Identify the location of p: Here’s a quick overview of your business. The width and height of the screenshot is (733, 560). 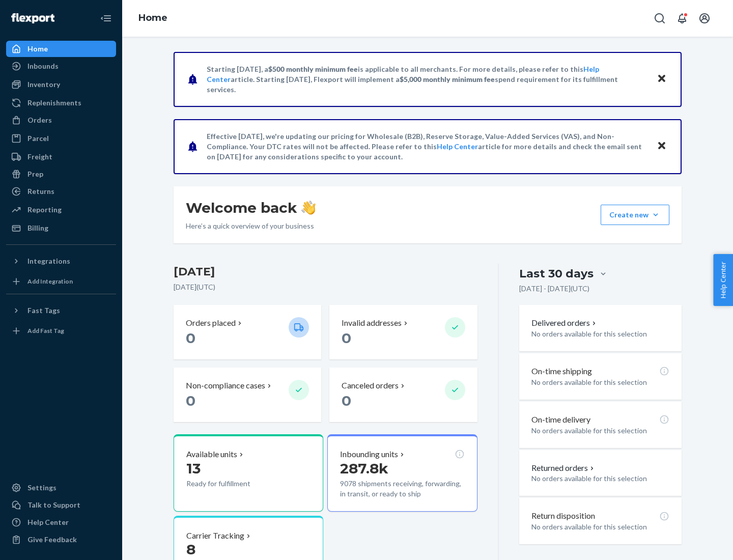
(251, 226).